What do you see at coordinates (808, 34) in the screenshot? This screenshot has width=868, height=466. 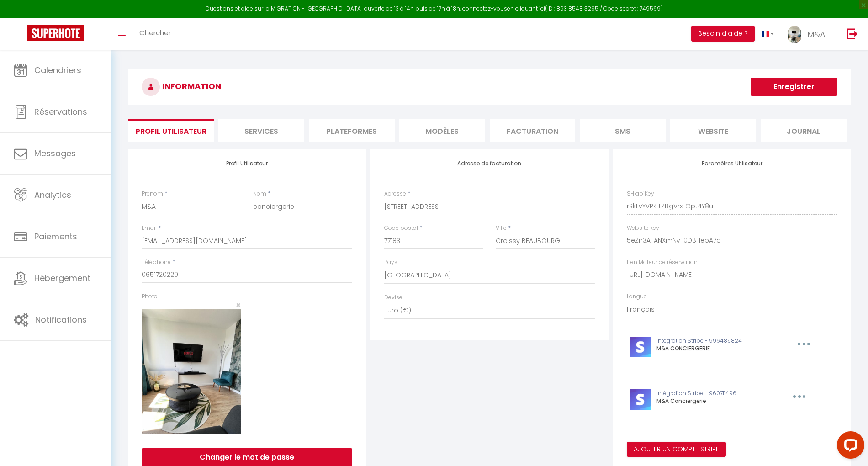 I see `a: ... M&A` at bounding box center [808, 34].